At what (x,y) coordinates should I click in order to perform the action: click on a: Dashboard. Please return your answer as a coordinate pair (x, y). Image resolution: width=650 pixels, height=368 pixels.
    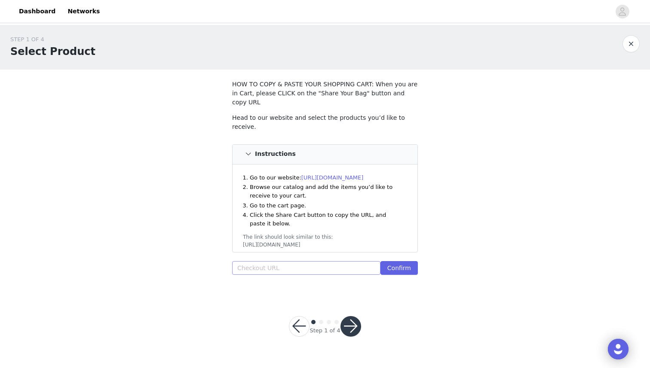
    Looking at the image, I should click on (37, 11).